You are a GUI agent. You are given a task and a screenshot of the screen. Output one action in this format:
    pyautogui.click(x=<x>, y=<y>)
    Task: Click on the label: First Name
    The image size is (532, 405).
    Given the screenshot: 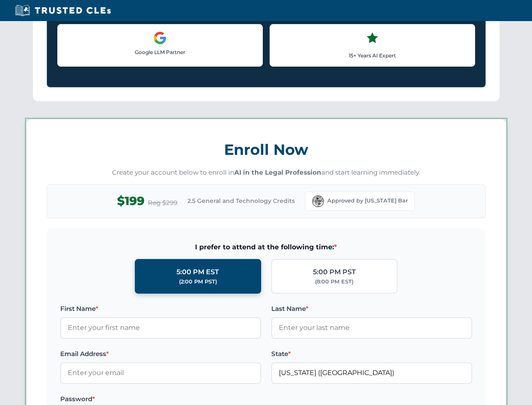 What is the action you would take?
    pyautogui.click(x=160, y=309)
    